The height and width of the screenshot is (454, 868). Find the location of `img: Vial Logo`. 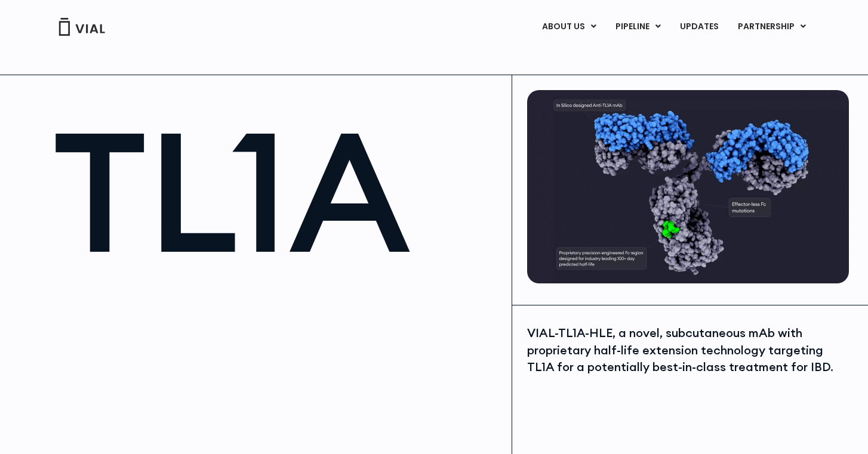

img: Vial Logo is located at coordinates (82, 27).